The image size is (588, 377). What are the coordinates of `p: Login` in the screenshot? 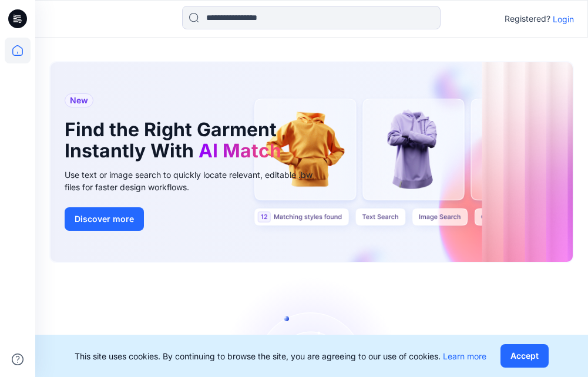 It's located at (563, 19).